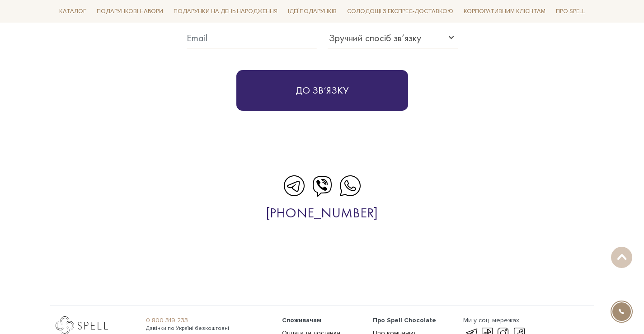  What do you see at coordinates (404, 320) in the screenshot?
I see `span: Про Spell Chocolate` at bounding box center [404, 320].